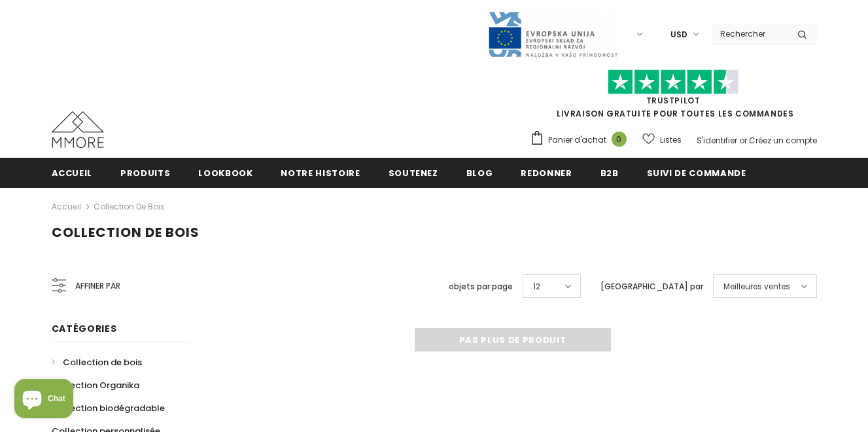 The height and width of the screenshot is (432, 868). What do you see at coordinates (670, 140) in the screenshot?
I see `span: Listes` at bounding box center [670, 140].